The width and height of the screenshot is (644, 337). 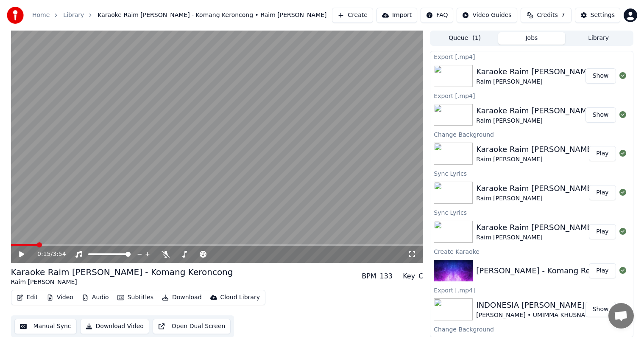 I want to click on button: Open Dual Screen, so click(x=192, y=326).